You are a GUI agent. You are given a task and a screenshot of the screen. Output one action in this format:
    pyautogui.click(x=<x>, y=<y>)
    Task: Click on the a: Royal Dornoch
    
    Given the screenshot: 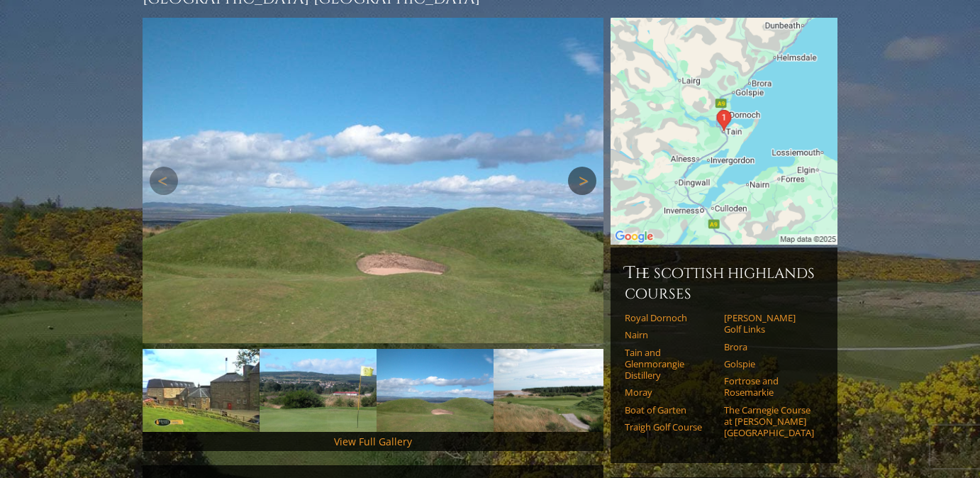 What is the action you would take?
    pyautogui.click(x=669, y=318)
    